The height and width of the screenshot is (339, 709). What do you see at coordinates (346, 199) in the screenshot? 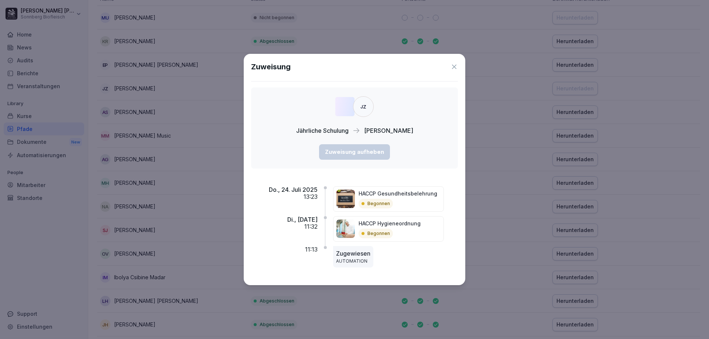
I see `img: ghfvew1z2tg9fwq39332dduv.png` at bounding box center [346, 199].